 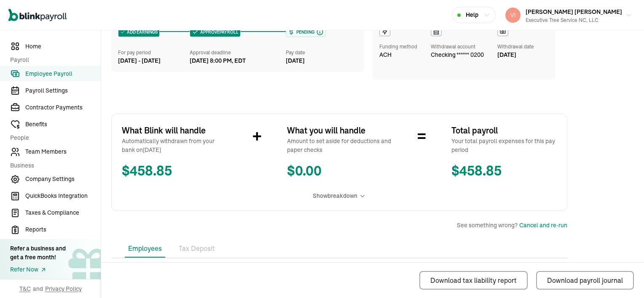 What do you see at coordinates (37, 15) in the screenshot?
I see `nav: Global` at bounding box center [37, 15].